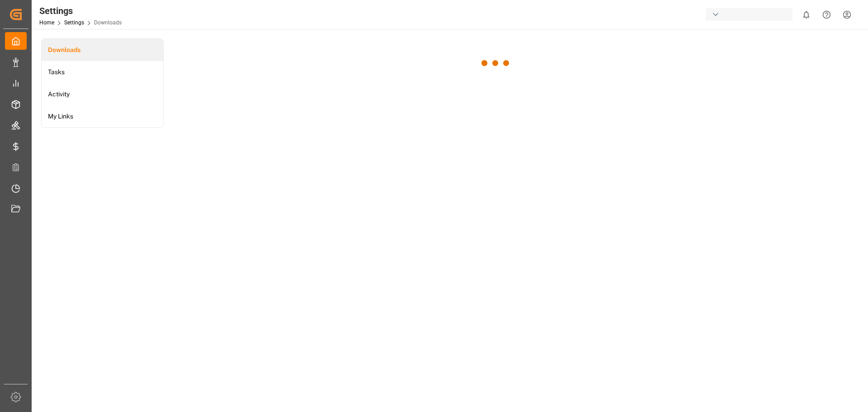  I want to click on div: Settings, so click(80, 11).